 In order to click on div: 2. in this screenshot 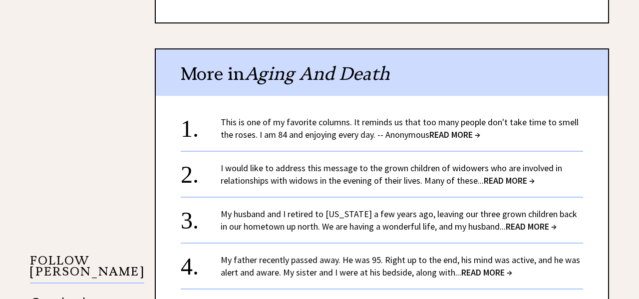, I will do `click(201, 171)`.